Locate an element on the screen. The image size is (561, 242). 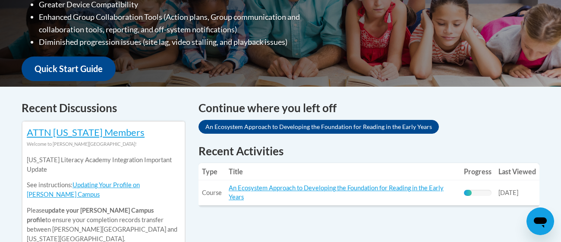
h4: Recent Discussions is located at coordinates (103, 108).